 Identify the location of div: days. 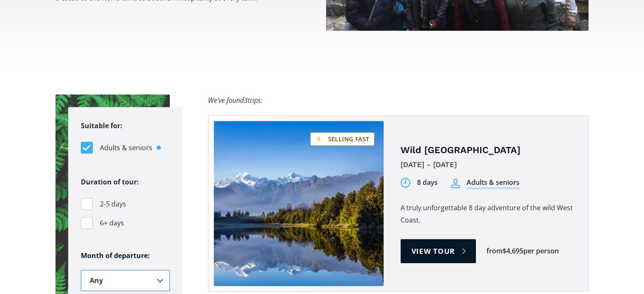
(430, 182).